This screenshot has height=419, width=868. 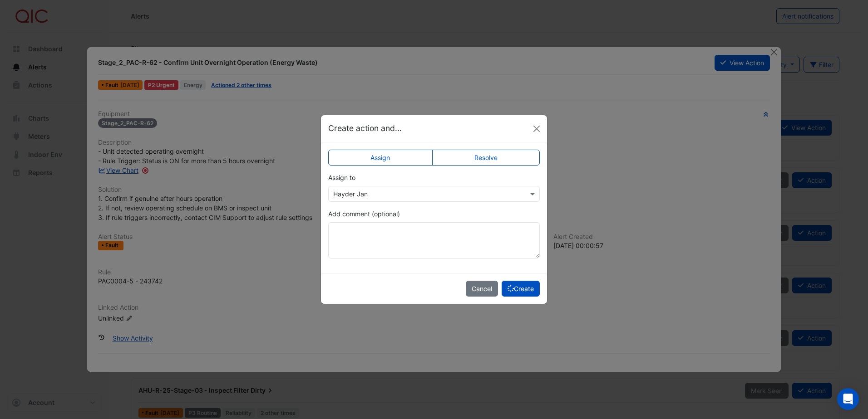 What do you see at coordinates (536, 129) in the screenshot?
I see `button: Close` at bounding box center [536, 129].